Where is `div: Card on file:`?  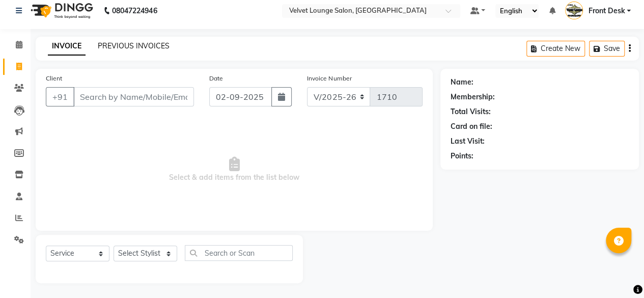 div: Card on file: is located at coordinates (472, 127).